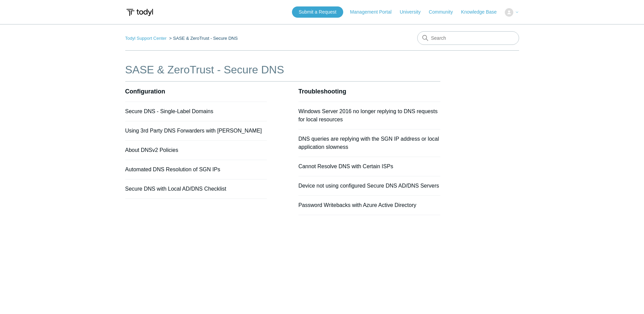  What do you see at coordinates (374, 12) in the screenshot?
I see `a: Management Portal` at bounding box center [374, 12].